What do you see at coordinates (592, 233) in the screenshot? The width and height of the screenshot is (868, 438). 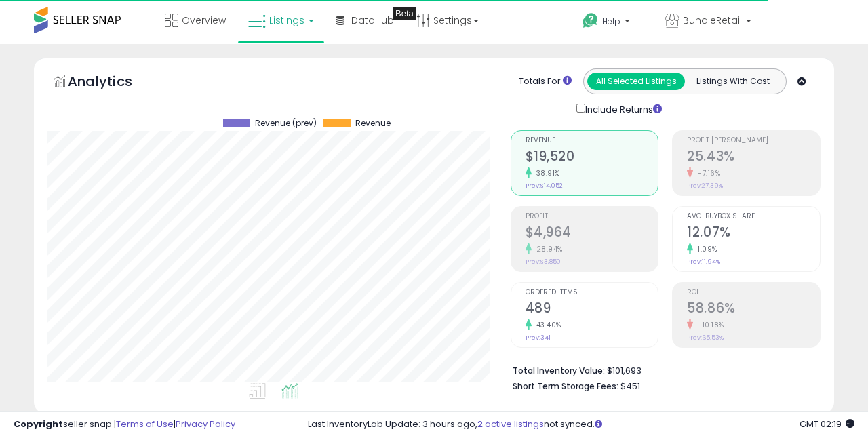 I see `h2: $4,964` at bounding box center [592, 233].